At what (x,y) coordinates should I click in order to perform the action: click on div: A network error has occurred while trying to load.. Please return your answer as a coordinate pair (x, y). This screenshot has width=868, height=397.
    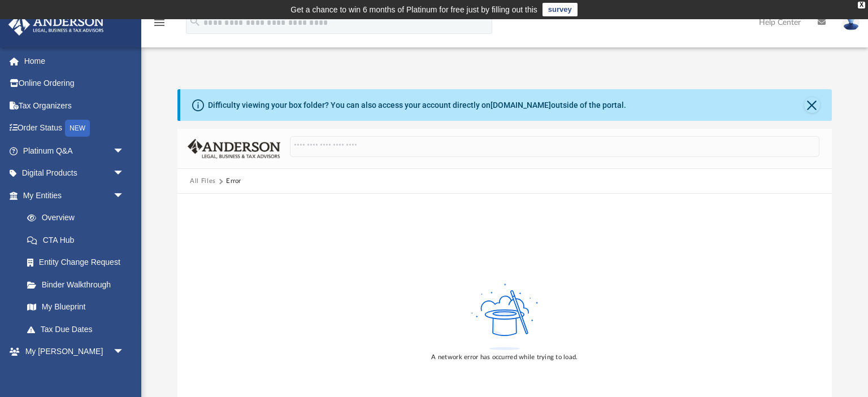
    Looking at the image, I should click on (504, 357).